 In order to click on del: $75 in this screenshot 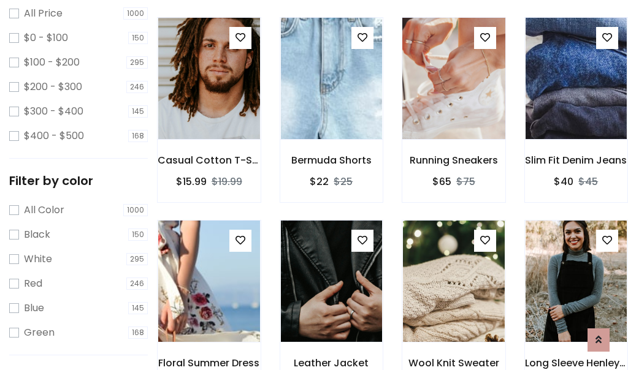, I will do `click(465, 181)`.